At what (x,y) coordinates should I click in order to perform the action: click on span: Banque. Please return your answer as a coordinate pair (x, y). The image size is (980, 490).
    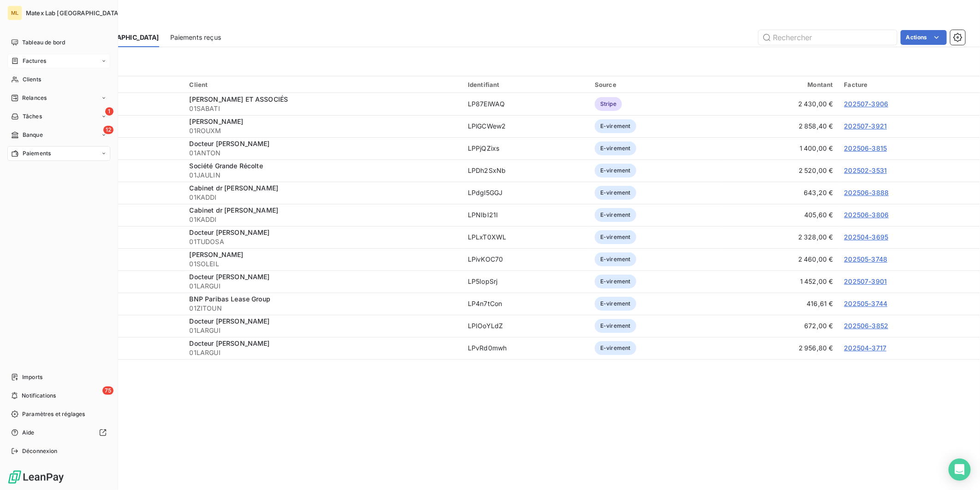
    Looking at the image, I should click on (33, 135).